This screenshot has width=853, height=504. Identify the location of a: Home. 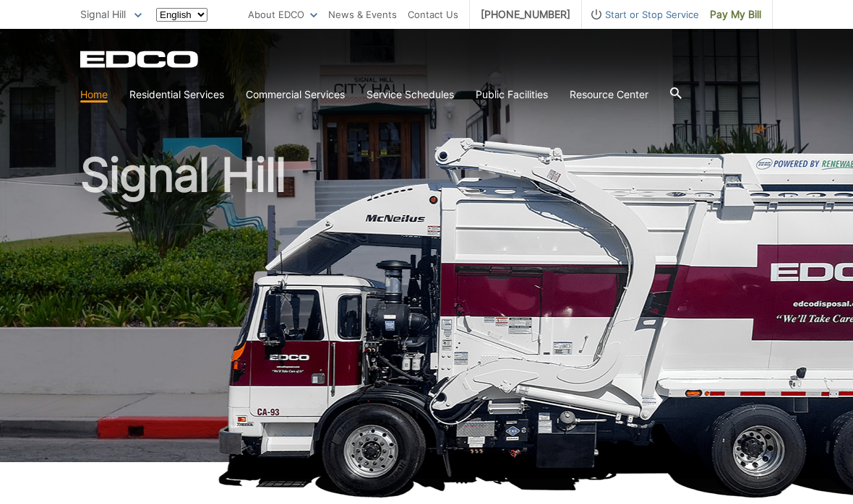
(94, 94).